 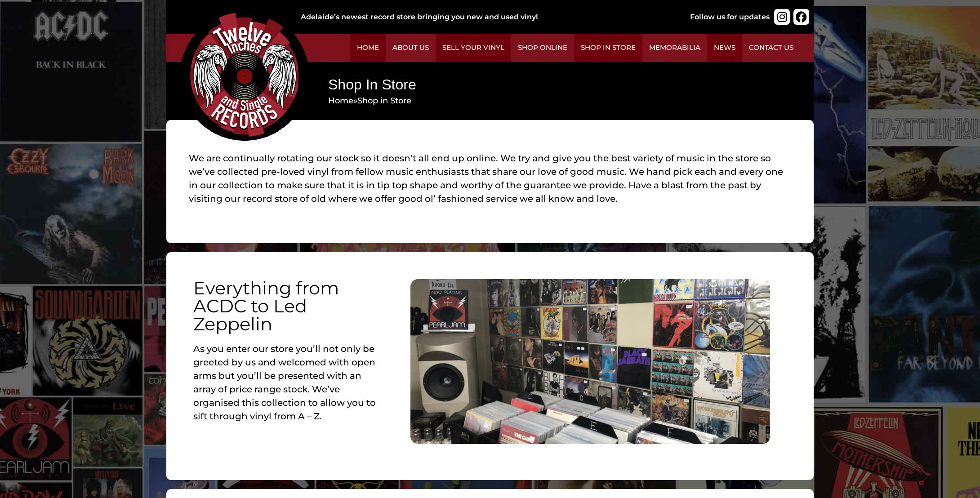 What do you see at coordinates (481, 17) in the screenshot?
I see `div: Adelaide’s newest record store bringing you new and used vinyl` at bounding box center [481, 17].